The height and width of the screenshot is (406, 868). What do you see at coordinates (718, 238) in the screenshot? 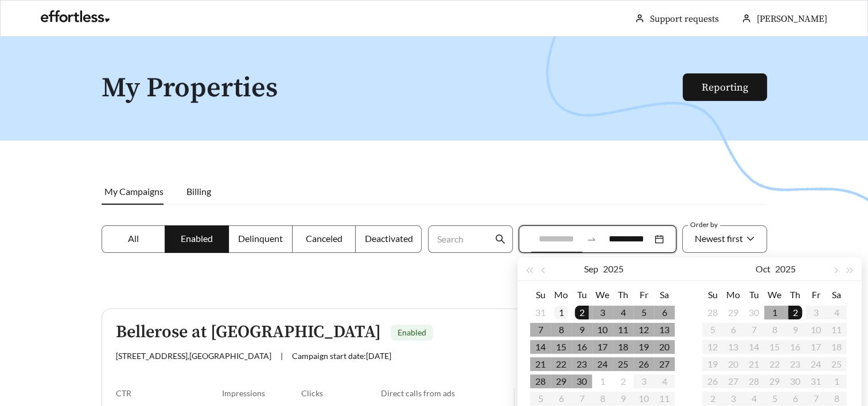
I see `span: Newest first` at bounding box center [718, 238].